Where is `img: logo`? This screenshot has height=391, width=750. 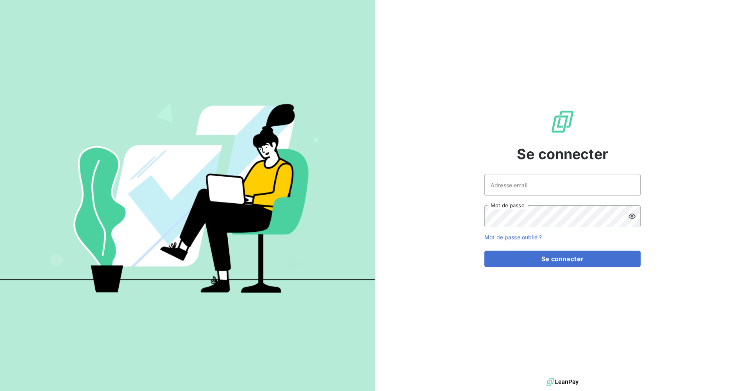
img: logo is located at coordinates (563, 382).